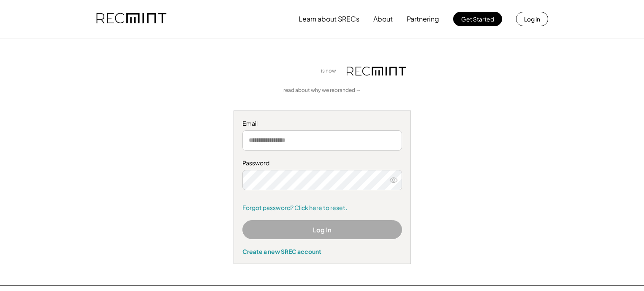 The width and height of the screenshot is (644, 291). Describe the element at coordinates (277, 71) in the screenshot. I see `img: yH5BAEAAAAALAAAAAABAAEAAAIBRAA7` at that location.